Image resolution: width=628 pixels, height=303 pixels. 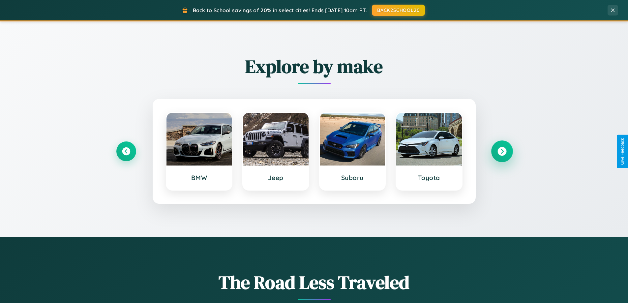 What do you see at coordinates (623, 151) in the screenshot?
I see `div: Give Feedback` at bounding box center [623, 151].